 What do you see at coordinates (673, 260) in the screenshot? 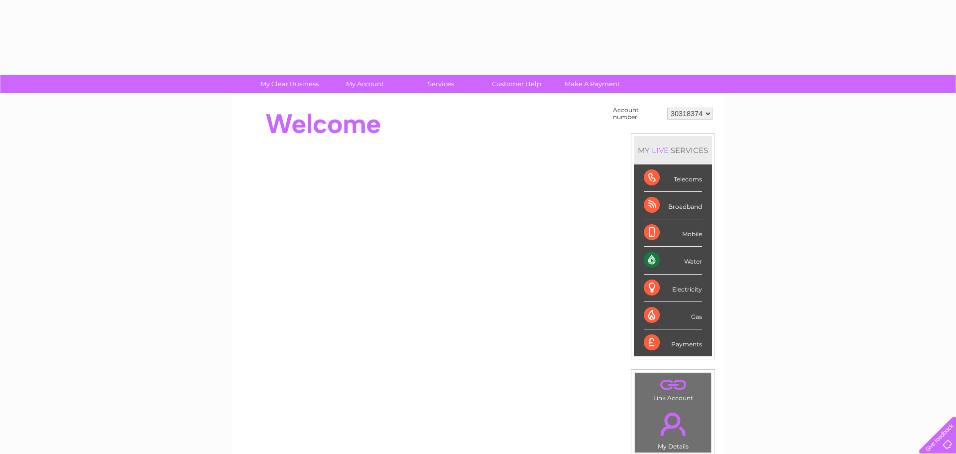
I see `div: Water` at bounding box center [673, 260].